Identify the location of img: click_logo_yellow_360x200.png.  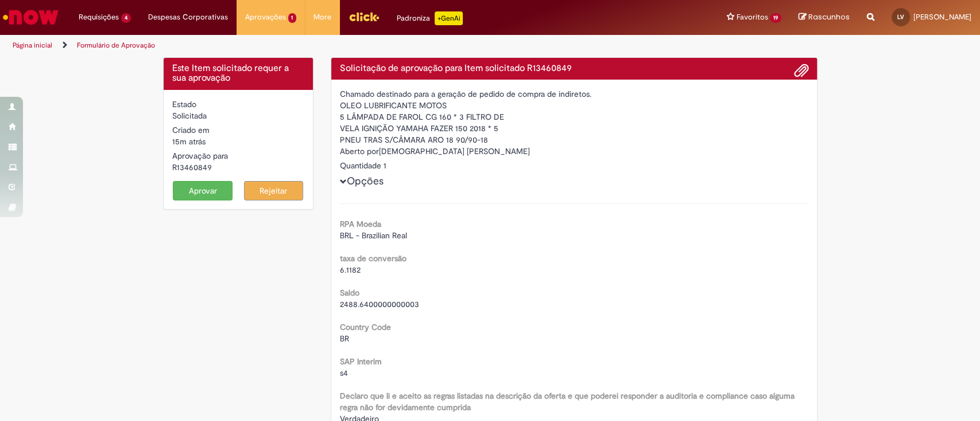
(364, 17).